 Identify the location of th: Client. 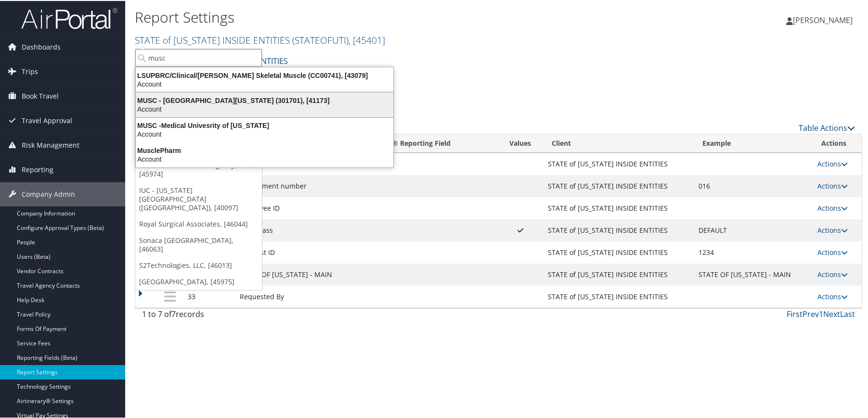
(618, 142).